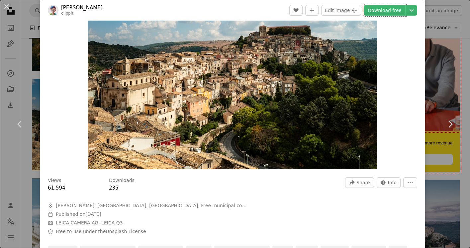  I want to click on a: Go to Letian Zhang's profile, so click(53, 10).